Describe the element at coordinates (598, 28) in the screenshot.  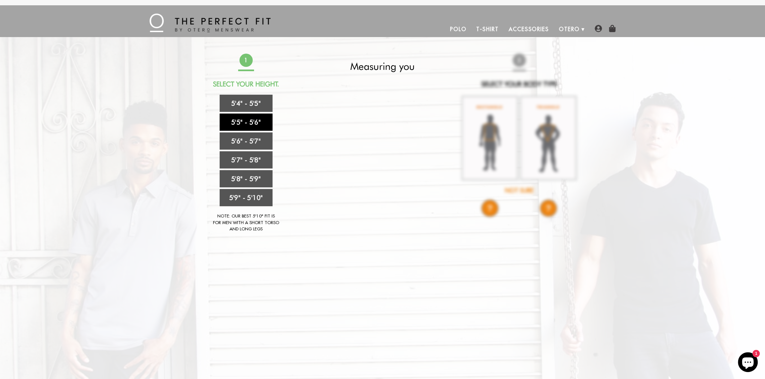
I see `img: user-account-icon.png` at that location.